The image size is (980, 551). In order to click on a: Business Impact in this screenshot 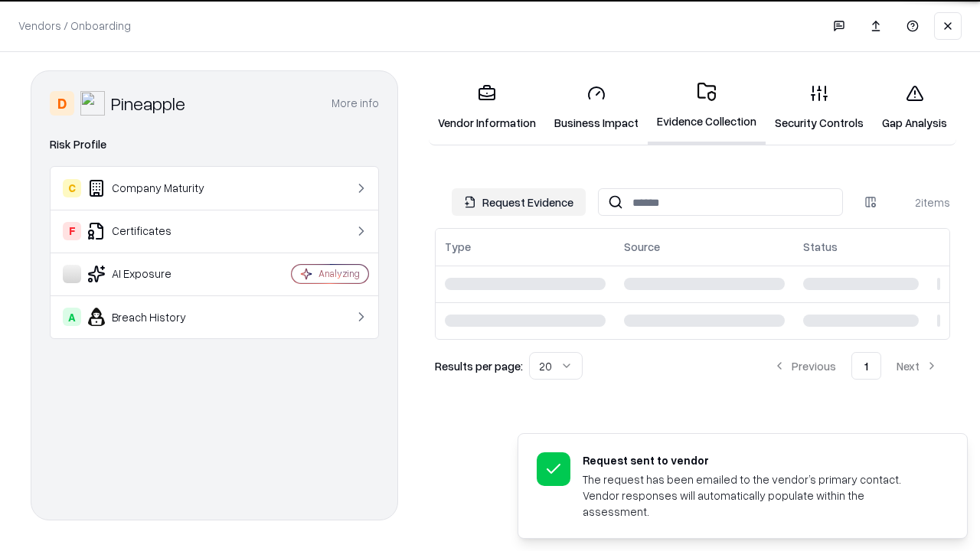, I will do `click(597, 107)`.